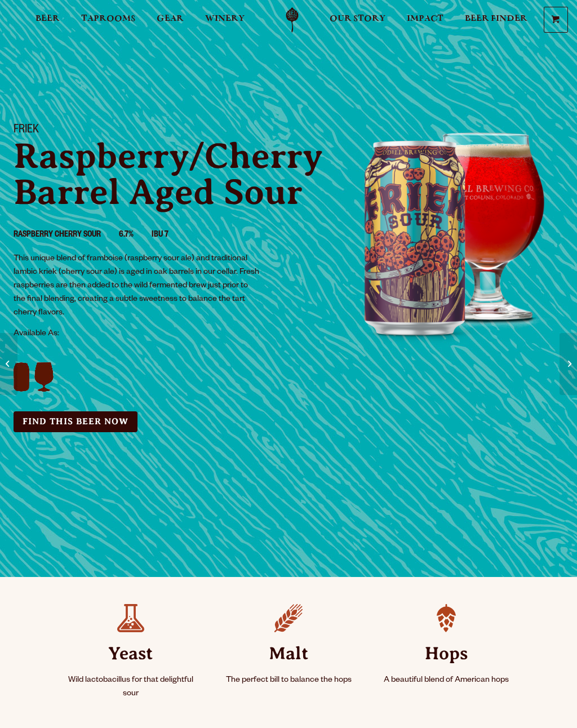 Image resolution: width=577 pixels, height=728 pixels. I want to click on span: Beer Finder, so click(496, 19).